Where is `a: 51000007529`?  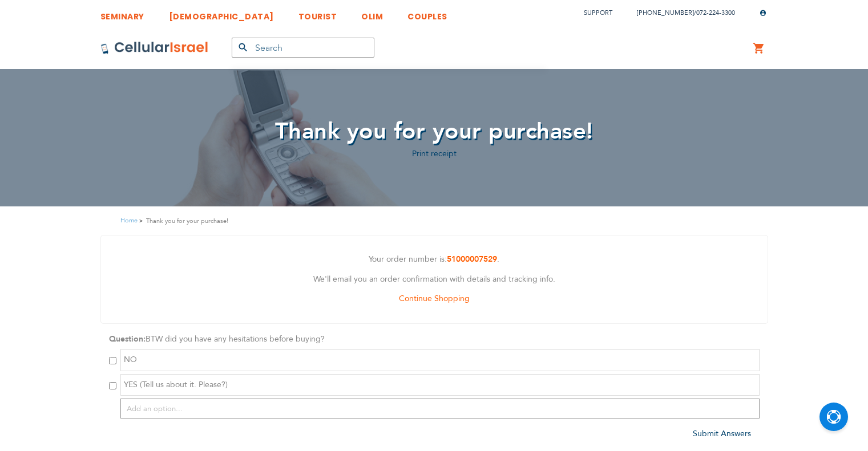
a: 51000007529 is located at coordinates (472, 259).